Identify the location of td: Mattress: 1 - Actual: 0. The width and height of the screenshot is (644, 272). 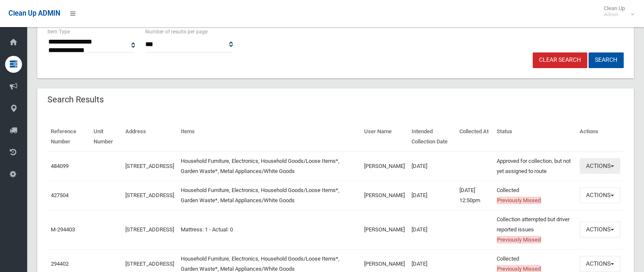
(269, 229).